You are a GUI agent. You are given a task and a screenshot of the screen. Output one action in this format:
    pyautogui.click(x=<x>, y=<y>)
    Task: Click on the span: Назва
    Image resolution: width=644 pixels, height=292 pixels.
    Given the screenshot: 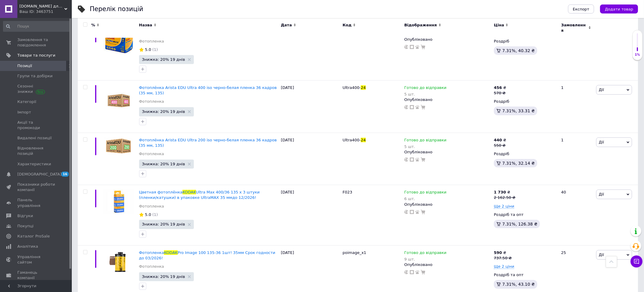 What is the action you would take?
    pyautogui.click(x=146, y=25)
    